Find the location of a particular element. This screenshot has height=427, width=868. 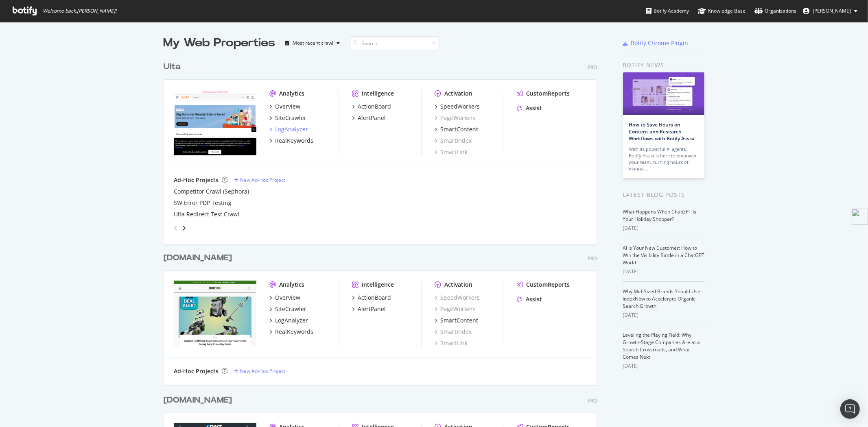

div: Organizations is located at coordinates (776, 11).